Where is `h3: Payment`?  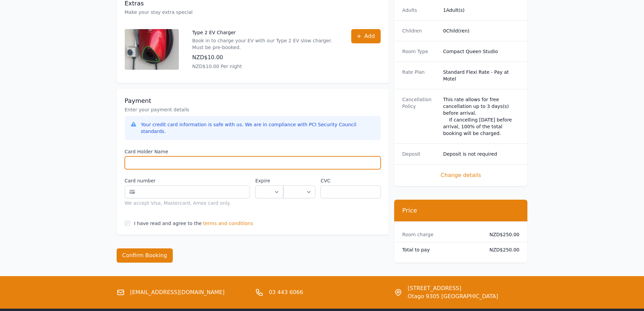 h3: Payment is located at coordinates (252, 101).